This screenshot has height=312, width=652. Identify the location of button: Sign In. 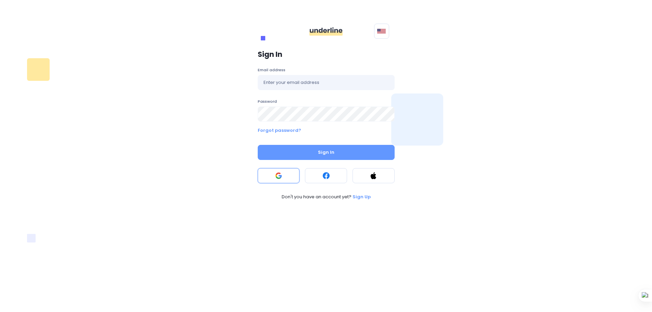
(326, 152).